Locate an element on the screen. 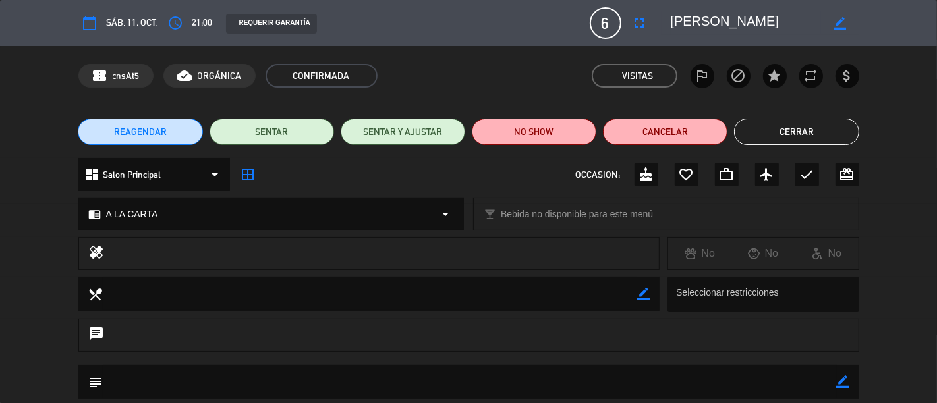  button: REAGENDAR is located at coordinates (140, 132).